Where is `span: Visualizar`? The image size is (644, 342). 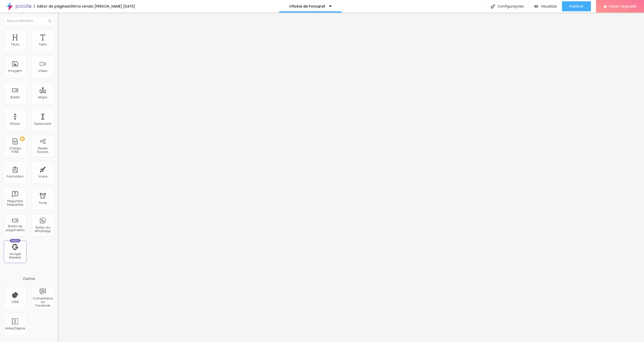
span: Visualizar is located at coordinates (549, 7).